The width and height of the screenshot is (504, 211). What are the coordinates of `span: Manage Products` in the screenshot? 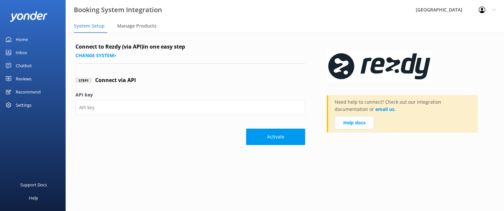 It's located at (137, 26).